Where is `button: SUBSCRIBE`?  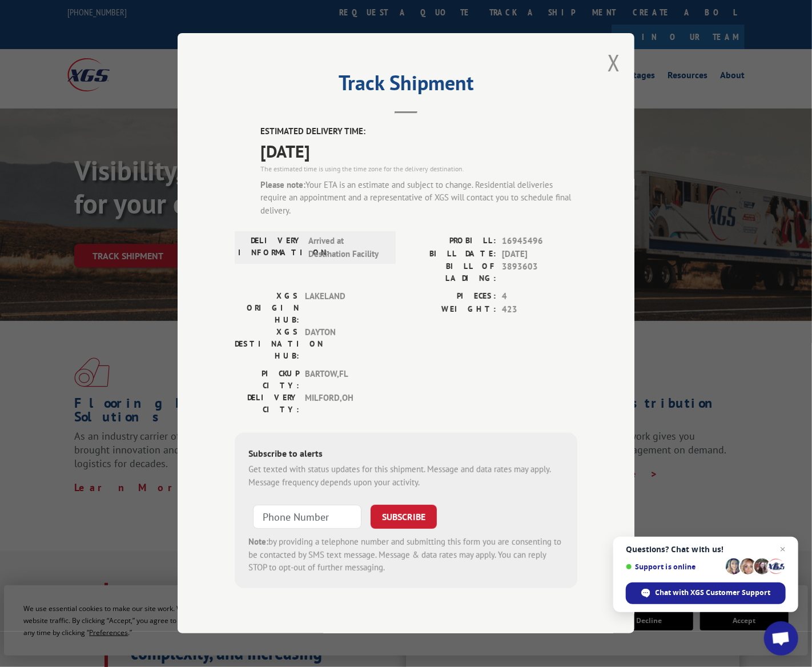 button: SUBSCRIBE is located at coordinates (404, 517).